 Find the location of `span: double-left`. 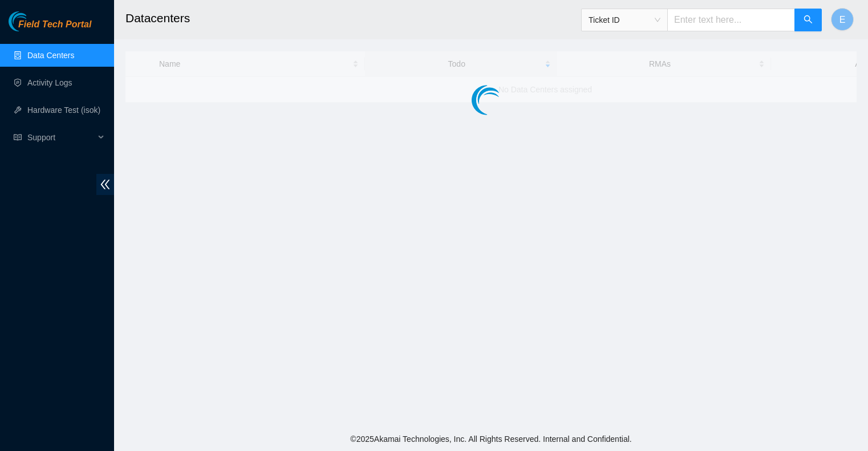

span: double-left is located at coordinates (105, 184).